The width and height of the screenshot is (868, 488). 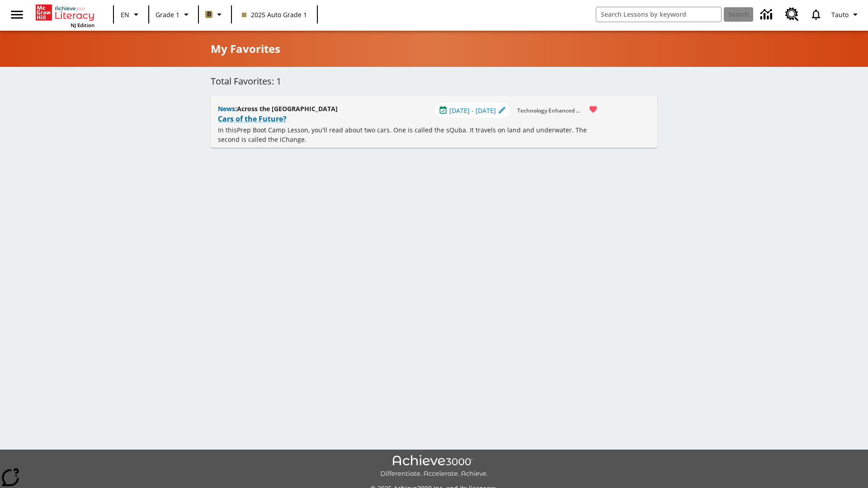 What do you see at coordinates (82, 25) in the screenshot?
I see `span: NJ Edition` at bounding box center [82, 25].